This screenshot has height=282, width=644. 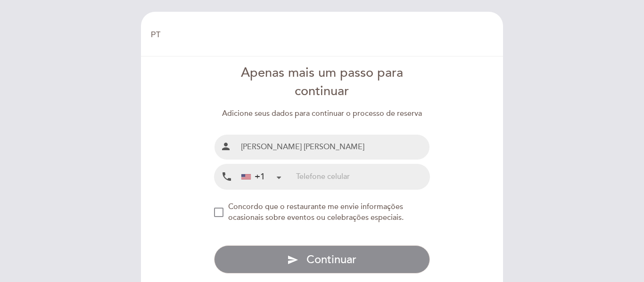 I want to click on button: send Continuar, so click(x=322, y=260).